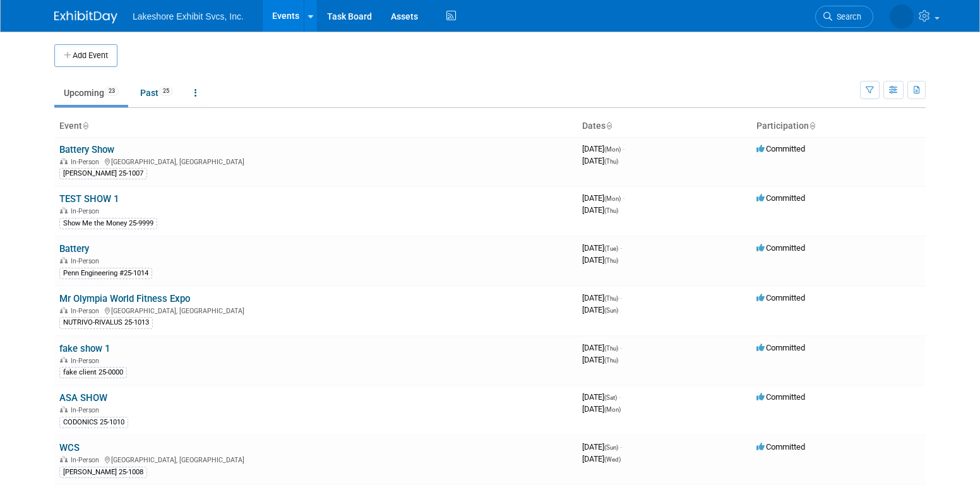  I want to click on span: (Wed), so click(612, 460).